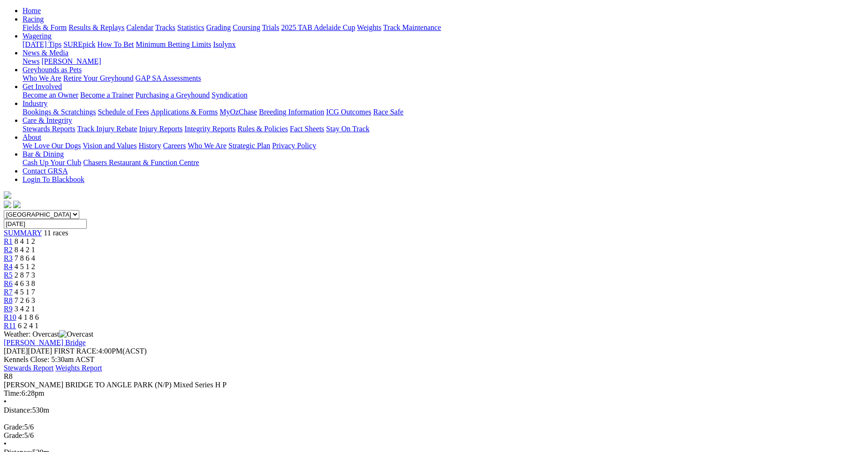 Image resolution: width=868 pixels, height=452 pixels. What do you see at coordinates (54, 179) in the screenshot?
I see `a: Login To Blackbook` at bounding box center [54, 179].